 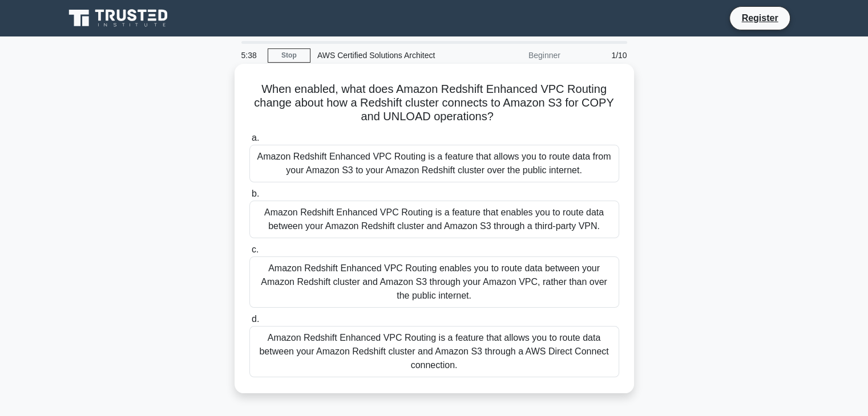 What do you see at coordinates (759, 18) in the screenshot?
I see `a: Register` at bounding box center [759, 18].